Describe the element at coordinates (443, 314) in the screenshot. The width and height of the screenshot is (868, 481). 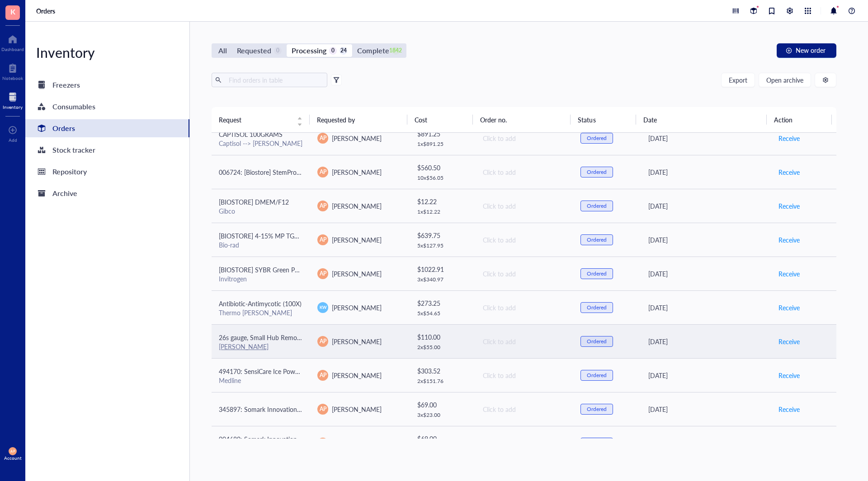
I see `div: 5 x $ 54.65` at that location.